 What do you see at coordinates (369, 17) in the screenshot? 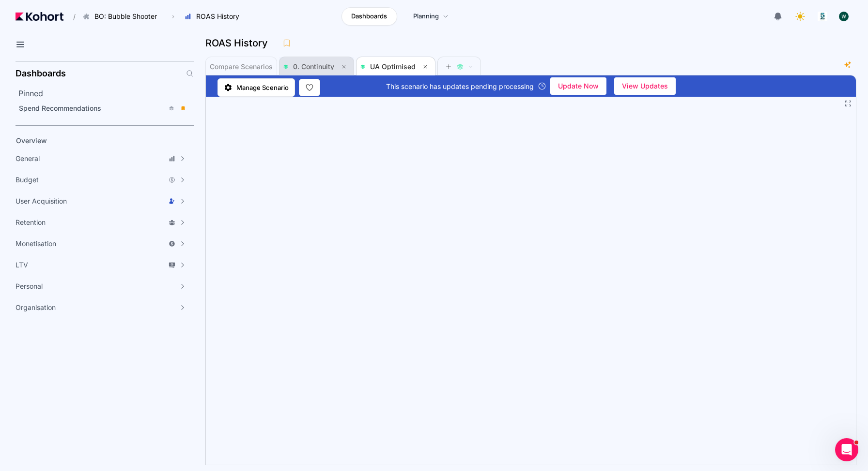
I see `a: Dashboards` at bounding box center [369, 17].